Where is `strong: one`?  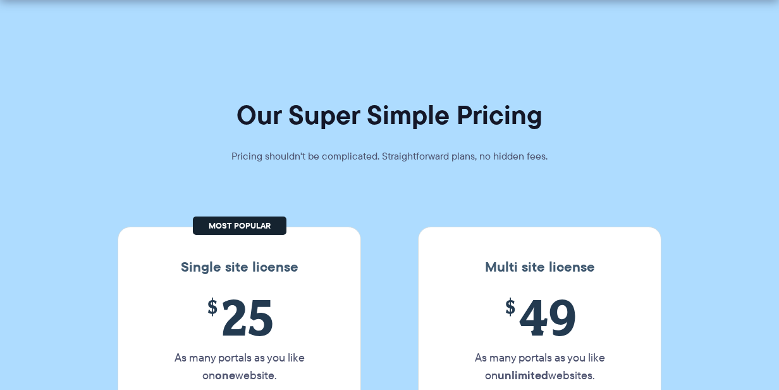
strong: one is located at coordinates (225, 374).